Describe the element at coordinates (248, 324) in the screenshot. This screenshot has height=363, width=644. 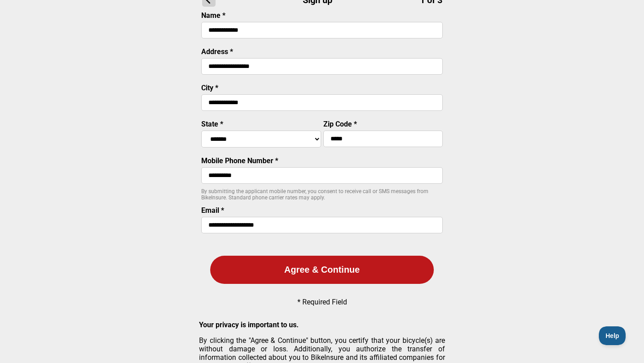
I see `strong: Your privacy is important to us.` at that location.